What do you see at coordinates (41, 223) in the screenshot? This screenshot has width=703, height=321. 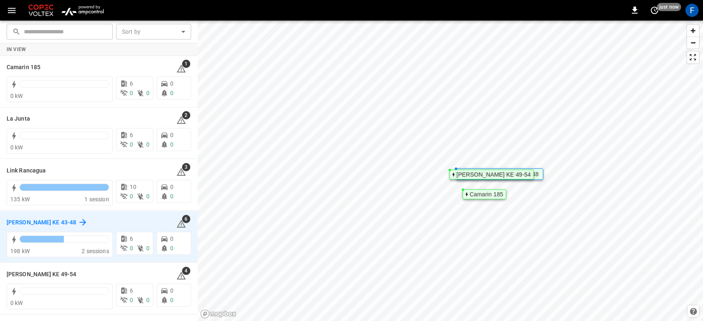 I see `h6: Loza Colon KE 43-48` at bounding box center [41, 223].